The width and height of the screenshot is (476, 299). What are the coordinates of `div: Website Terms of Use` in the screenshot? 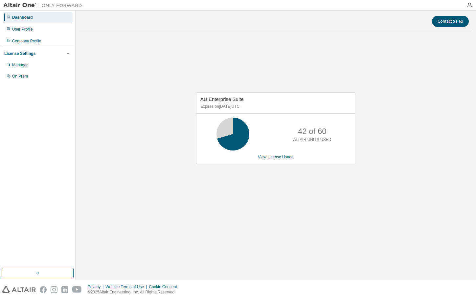 It's located at (127, 287).